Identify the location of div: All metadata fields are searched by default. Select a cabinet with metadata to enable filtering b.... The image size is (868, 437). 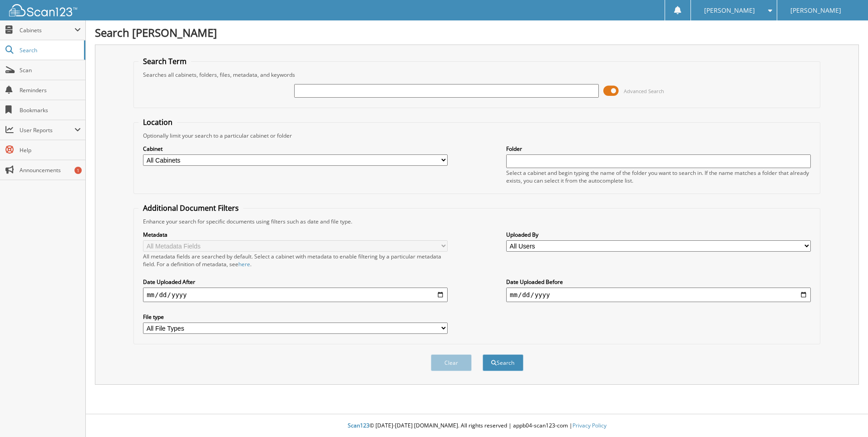
(295, 260).